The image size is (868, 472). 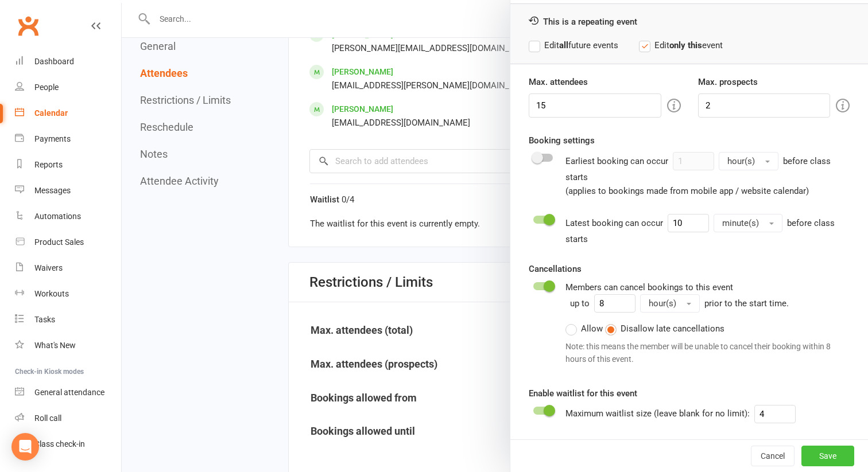 I want to click on a: Payments, so click(x=68, y=139).